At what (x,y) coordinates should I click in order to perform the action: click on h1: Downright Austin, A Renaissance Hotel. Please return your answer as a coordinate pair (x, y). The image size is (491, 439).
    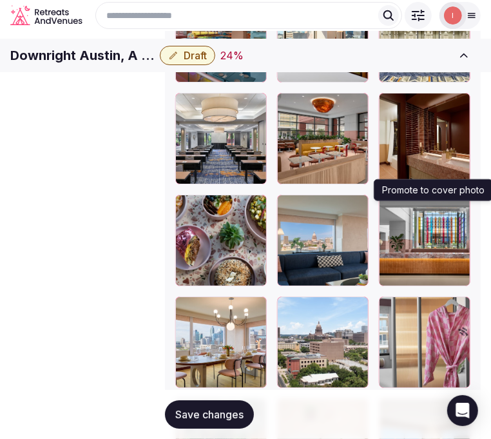
    Looking at the image, I should click on (82, 55).